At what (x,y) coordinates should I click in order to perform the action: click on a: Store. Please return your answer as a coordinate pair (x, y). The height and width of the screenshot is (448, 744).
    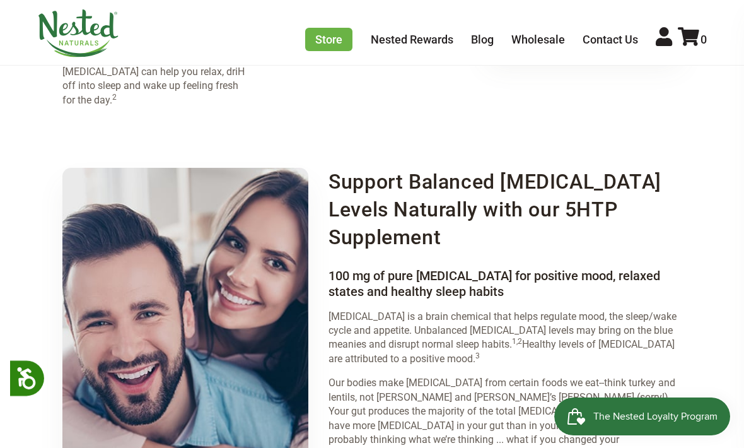
    Looking at the image, I should click on (329, 39).